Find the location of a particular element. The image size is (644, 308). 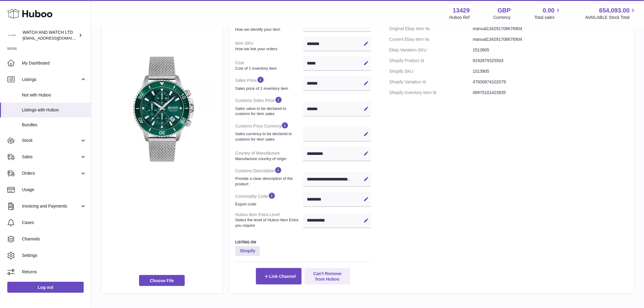

span: Cases is located at coordinates (54, 222).